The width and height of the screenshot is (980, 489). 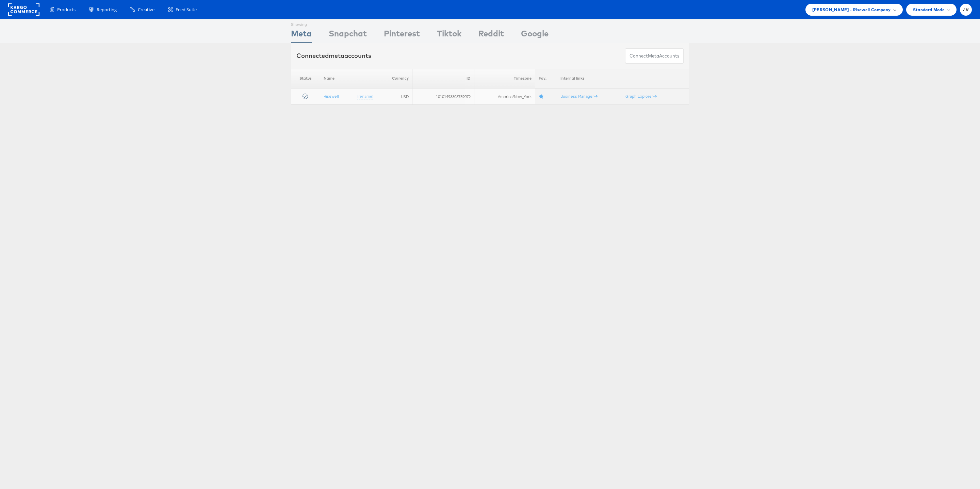 What do you see at coordinates (348, 78) in the screenshot?
I see `th: Name` at bounding box center [348, 78].